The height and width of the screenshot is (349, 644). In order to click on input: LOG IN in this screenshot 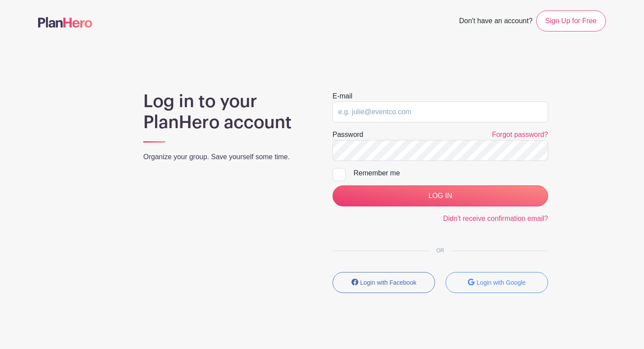, I will do `click(440, 196)`.